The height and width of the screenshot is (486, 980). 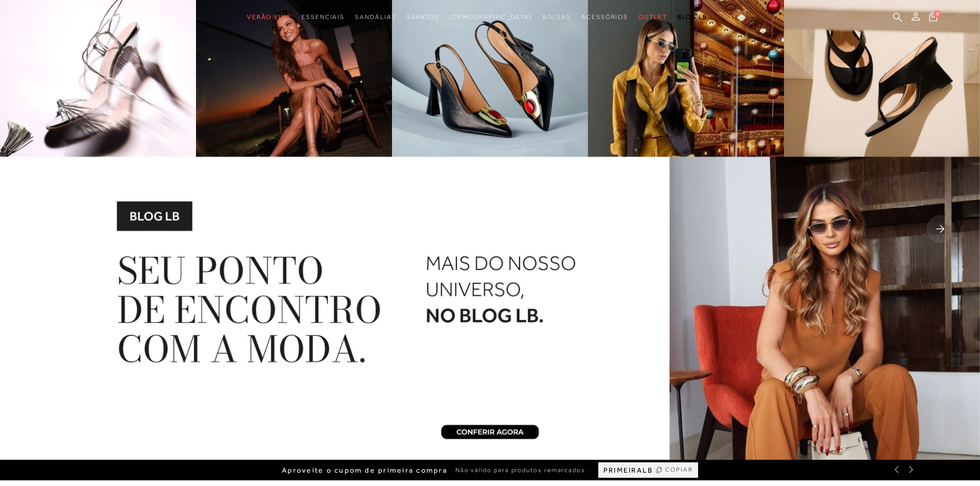 What do you see at coordinates (557, 17) in the screenshot?
I see `span: Bolsas` at bounding box center [557, 17].